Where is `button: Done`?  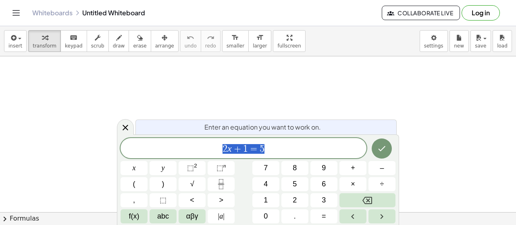 button: Done is located at coordinates (382, 149).